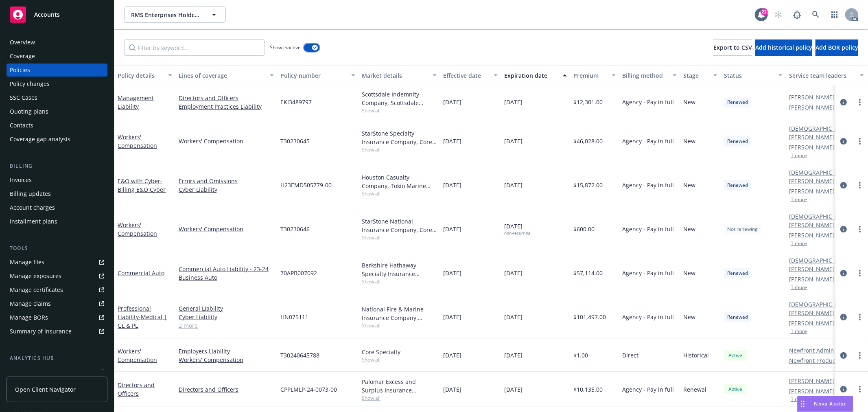 The height and width of the screenshot is (412, 868). Describe the element at coordinates (29, 111) in the screenshot. I see `div: Quoting plans` at that location.